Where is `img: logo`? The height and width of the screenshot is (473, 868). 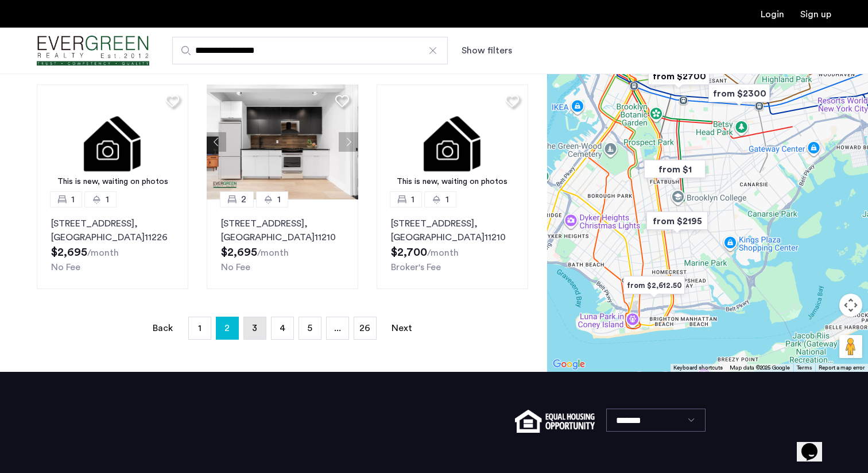
img: logo is located at coordinates (93, 50).